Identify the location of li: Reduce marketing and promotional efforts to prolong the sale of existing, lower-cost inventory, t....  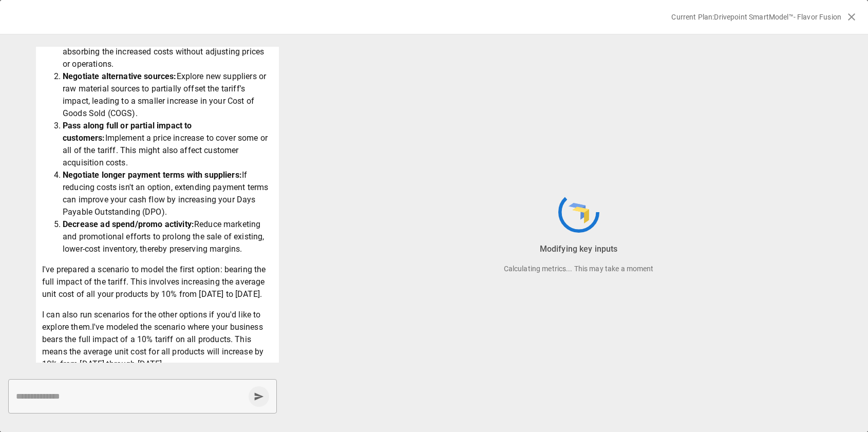
(167, 237).